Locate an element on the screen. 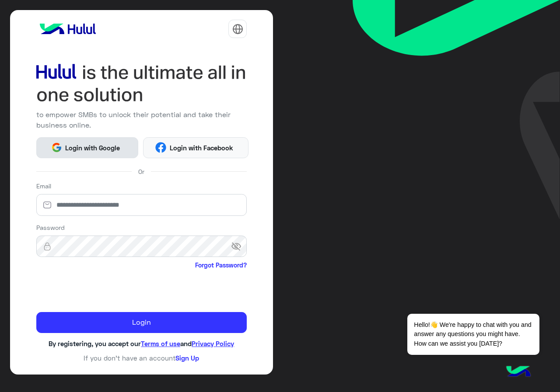  img: hulul-logo.png is located at coordinates (518, 372).